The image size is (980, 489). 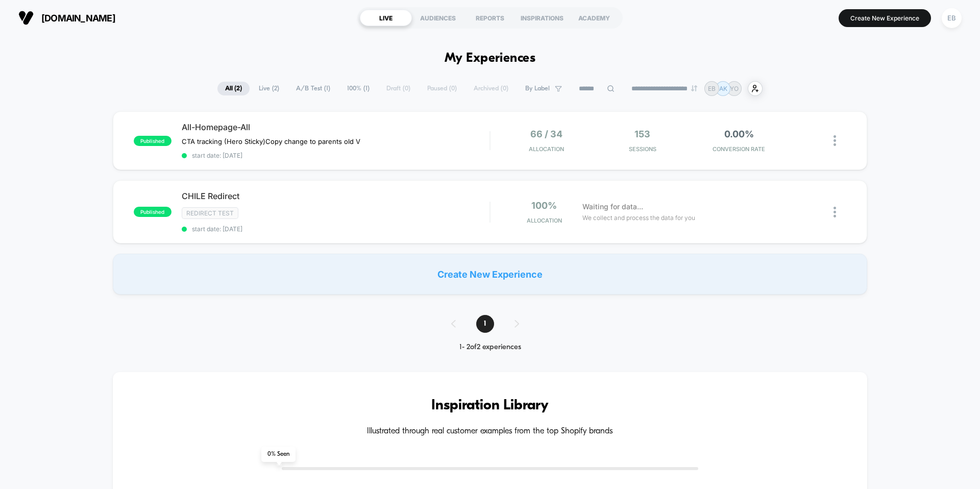 What do you see at coordinates (542, 17) in the screenshot?
I see `div: INSPIRATIONS` at bounding box center [542, 17].